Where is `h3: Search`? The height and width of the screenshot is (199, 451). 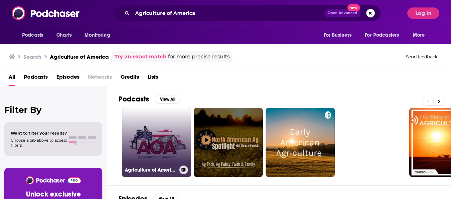
h3: Search is located at coordinates (32, 57).